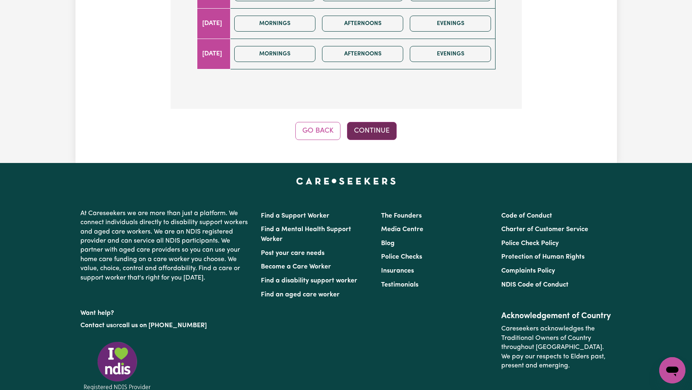 Image resolution: width=692 pixels, height=390 pixels. Describe the element at coordinates (530, 243) in the screenshot. I see `a: Police Check Policy` at that location.